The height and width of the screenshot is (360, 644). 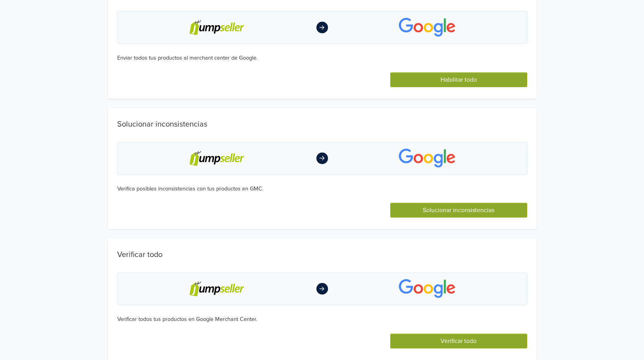 What do you see at coordinates (322, 320) in the screenshot?
I see `div: Verificar todos tus productos en Google Merchant Center.` at bounding box center [322, 320].